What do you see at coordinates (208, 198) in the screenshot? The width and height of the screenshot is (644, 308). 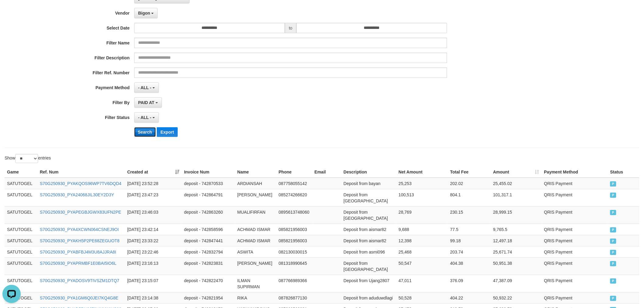 I see `td: deposit - 742864791` at bounding box center [208, 198].